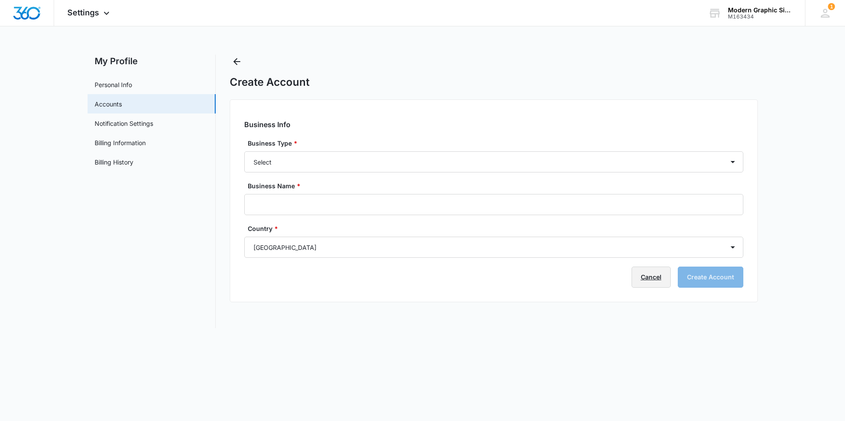  I want to click on div: notifications count, so click(831, 7).